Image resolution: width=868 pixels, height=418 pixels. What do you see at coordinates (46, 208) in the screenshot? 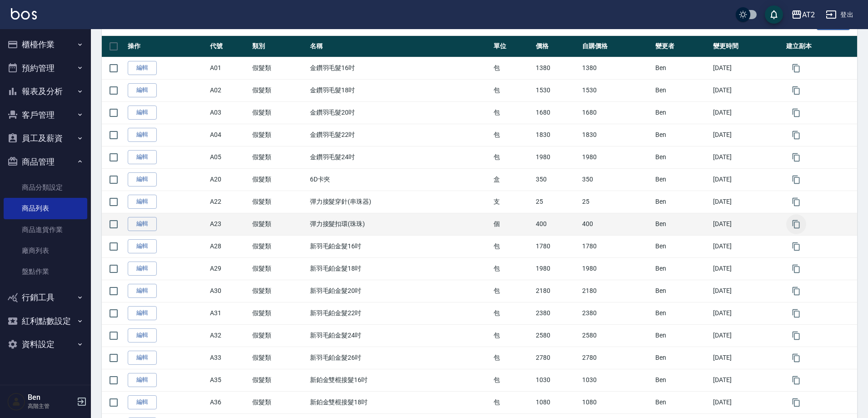
I see `a: 商品列表` at bounding box center [46, 208].